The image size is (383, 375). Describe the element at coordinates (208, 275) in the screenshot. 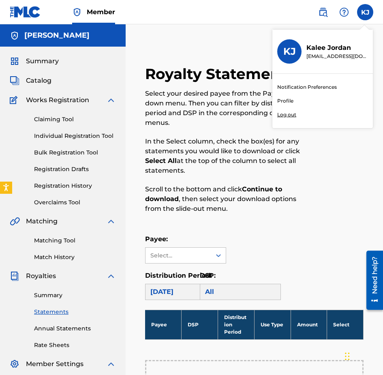

I see `label: DSP:` at that location.